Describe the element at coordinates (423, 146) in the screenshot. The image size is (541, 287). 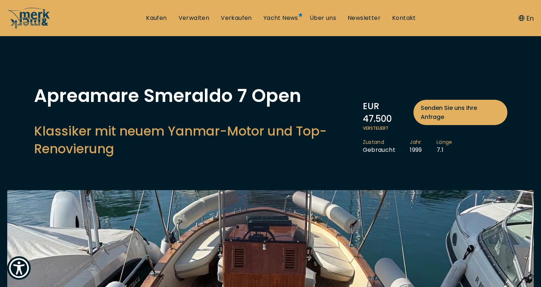
I see `li: 1999` at that location.